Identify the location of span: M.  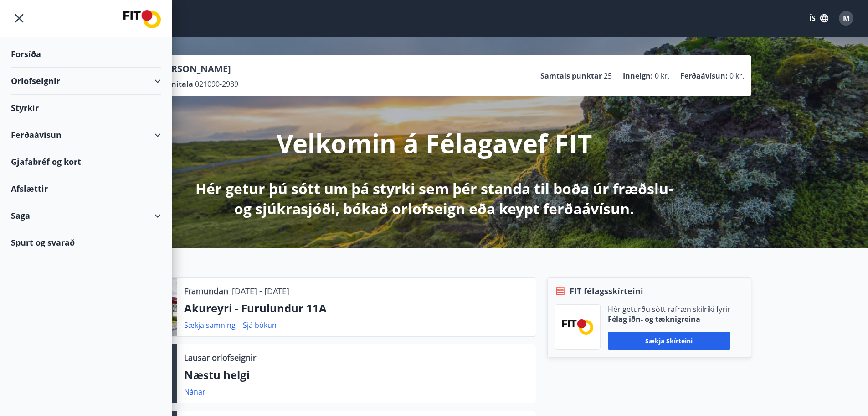
(846, 19).